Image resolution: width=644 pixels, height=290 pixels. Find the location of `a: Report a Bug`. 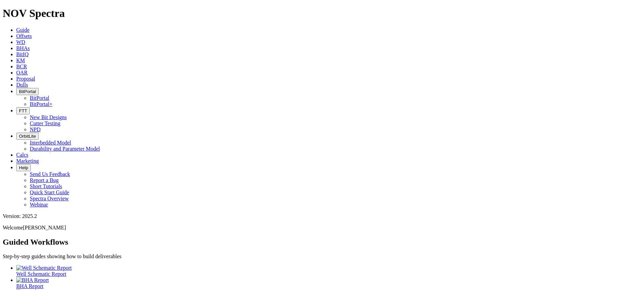

a: Report a Bug is located at coordinates (44, 180).